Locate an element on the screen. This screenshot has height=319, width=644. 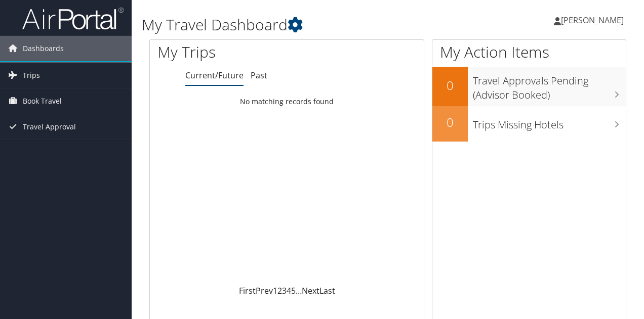
span: Trips is located at coordinates (31, 75).